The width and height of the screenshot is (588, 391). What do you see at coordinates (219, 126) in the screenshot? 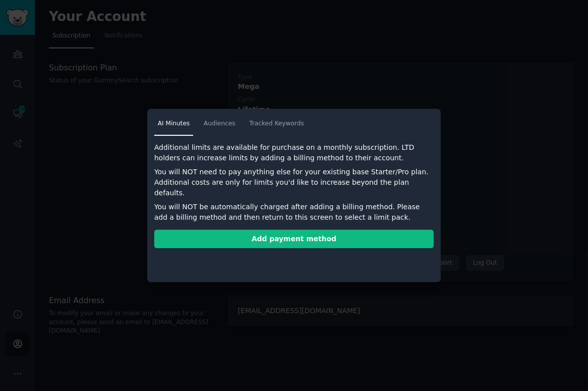
I see `a: Audiences` at bounding box center [219, 126].